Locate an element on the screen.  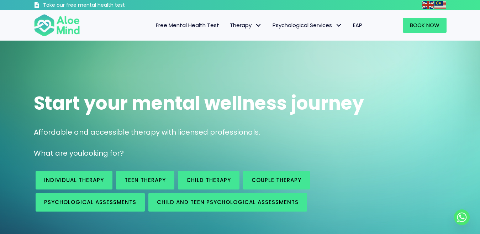
a: Malay is located at coordinates (441, 5).